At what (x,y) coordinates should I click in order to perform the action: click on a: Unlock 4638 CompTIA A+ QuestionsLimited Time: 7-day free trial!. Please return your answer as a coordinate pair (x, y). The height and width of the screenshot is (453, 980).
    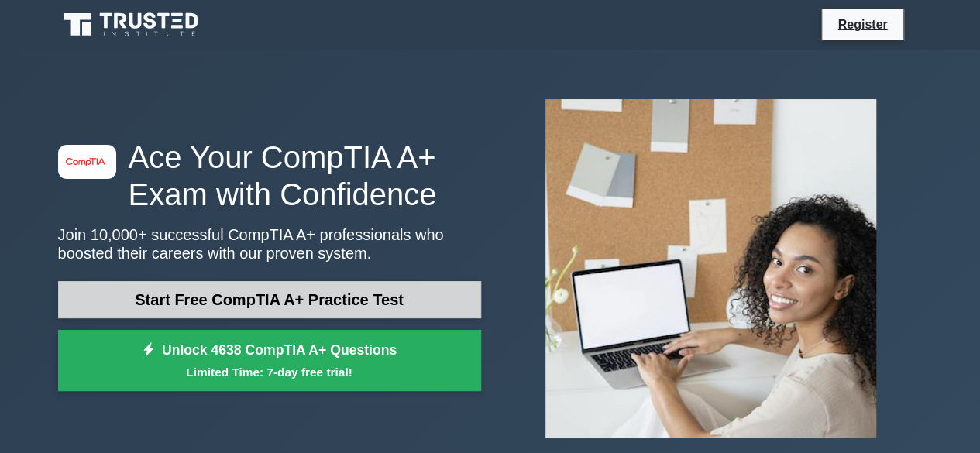
    Looking at the image, I should click on (270, 361).